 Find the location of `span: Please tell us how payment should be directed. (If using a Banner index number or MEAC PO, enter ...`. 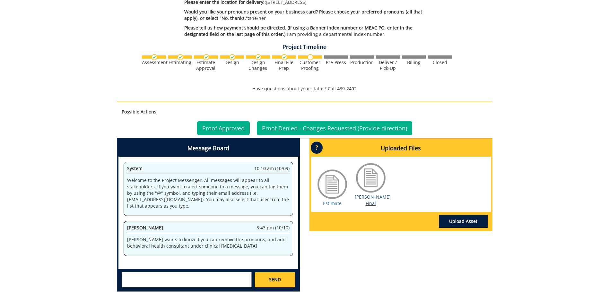

span: Please tell us how payment should be directed. (If using a Banner index number or MEAC PO, enter ... is located at coordinates (298, 31).